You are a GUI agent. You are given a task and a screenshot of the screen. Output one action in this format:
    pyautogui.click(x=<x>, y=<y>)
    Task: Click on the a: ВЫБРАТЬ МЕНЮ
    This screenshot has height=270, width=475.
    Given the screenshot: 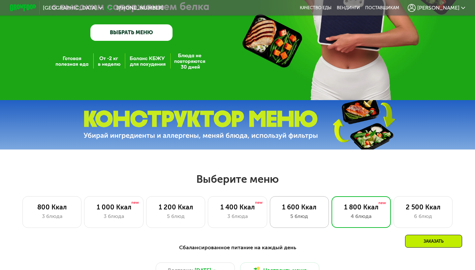 What is the action you would take?
    pyautogui.click(x=131, y=33)
    